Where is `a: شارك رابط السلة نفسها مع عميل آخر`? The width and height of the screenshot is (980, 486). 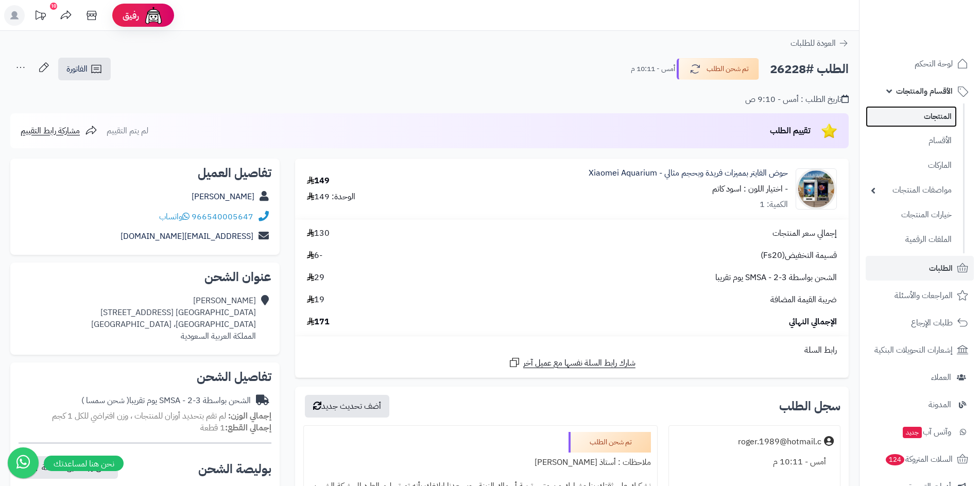
a: شارك رابط السلة نفسها مع عميل آخر is located at coordinates (572, 363).